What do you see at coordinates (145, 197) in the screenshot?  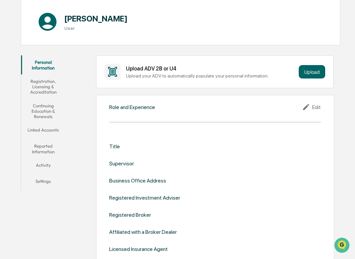 I see `div: Registered Investment Adviser` at bounding box center [145, 197].